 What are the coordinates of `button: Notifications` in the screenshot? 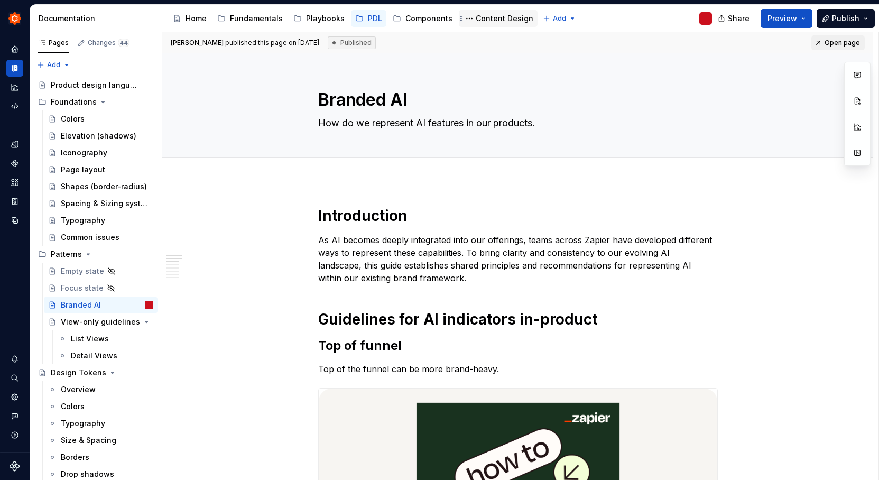 It's located at (15, 359).